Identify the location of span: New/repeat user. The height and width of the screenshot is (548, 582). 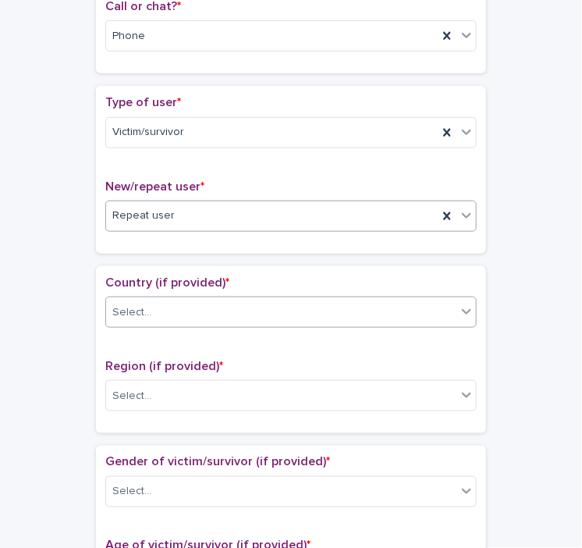
(155, 187).